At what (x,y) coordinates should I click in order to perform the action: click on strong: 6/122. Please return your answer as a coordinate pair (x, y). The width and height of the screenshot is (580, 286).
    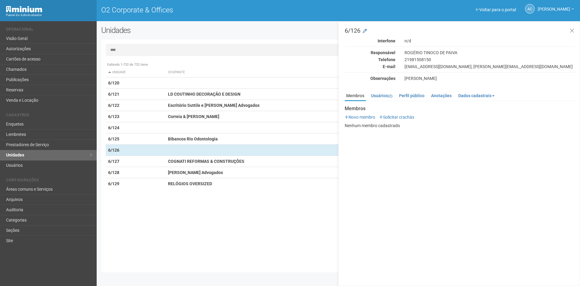
    Looking at the image, I should click on (114, 105).